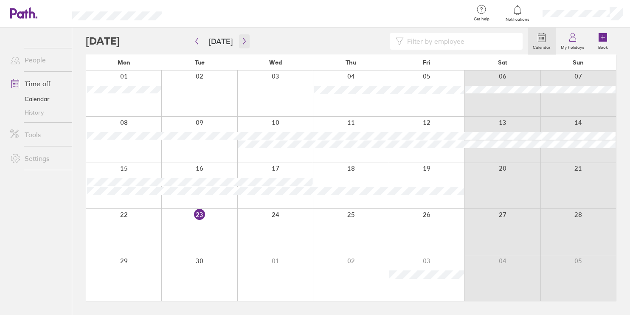 This screenshot has width=630, height=315. Describe the element at coordinates (124, 62) in the screenshot. I see `span: Mon` at that location.